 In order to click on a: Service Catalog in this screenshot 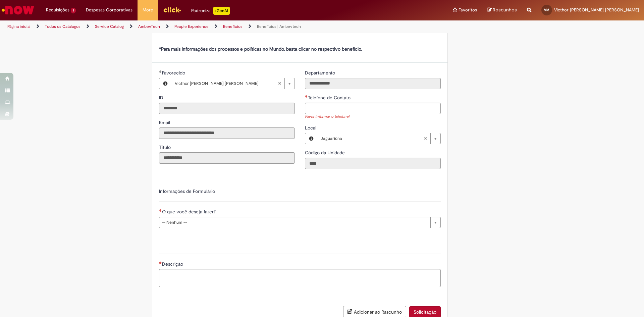, I will do `click(109, 27)`.